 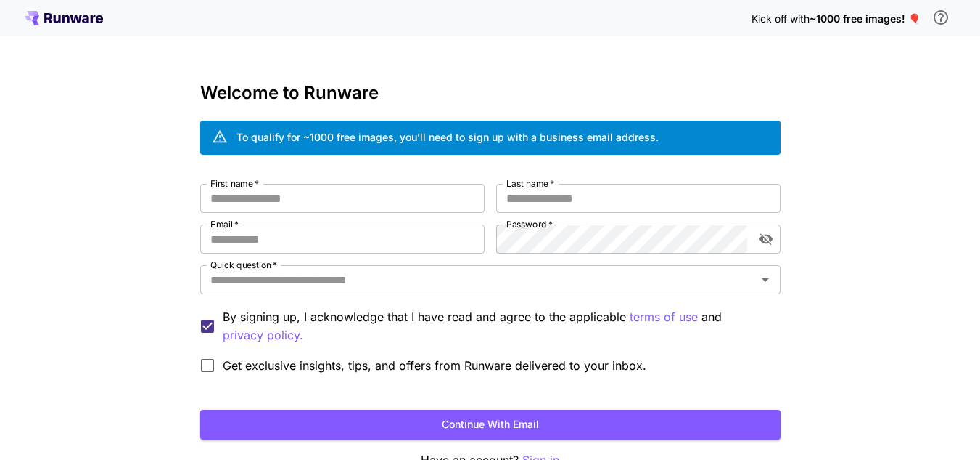 What do you see at coordinates (530, 224) in the screenshot?
I see `label: Password` at bounding box center [530, 224].